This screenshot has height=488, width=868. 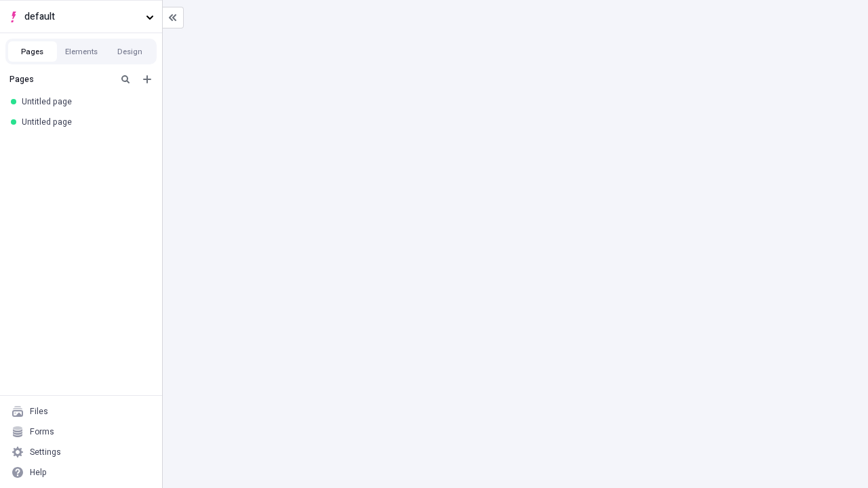 I want to click on div: Files, so click(x=39, y=411).